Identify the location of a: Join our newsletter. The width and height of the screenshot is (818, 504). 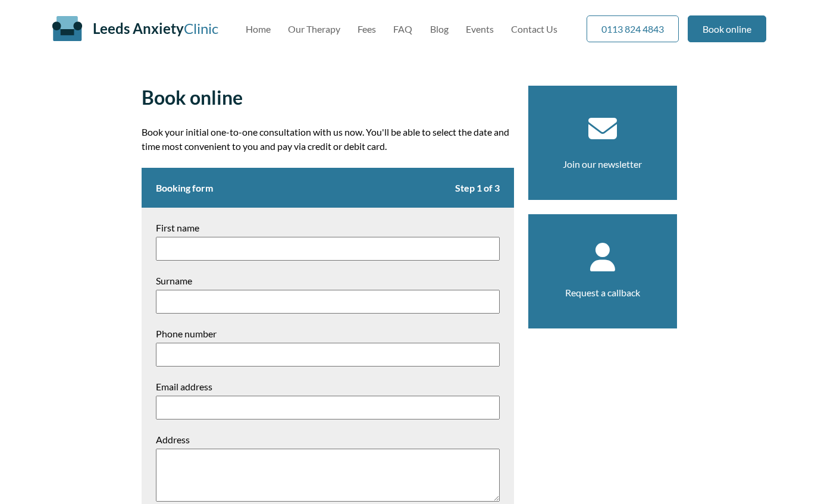
(602, 163).